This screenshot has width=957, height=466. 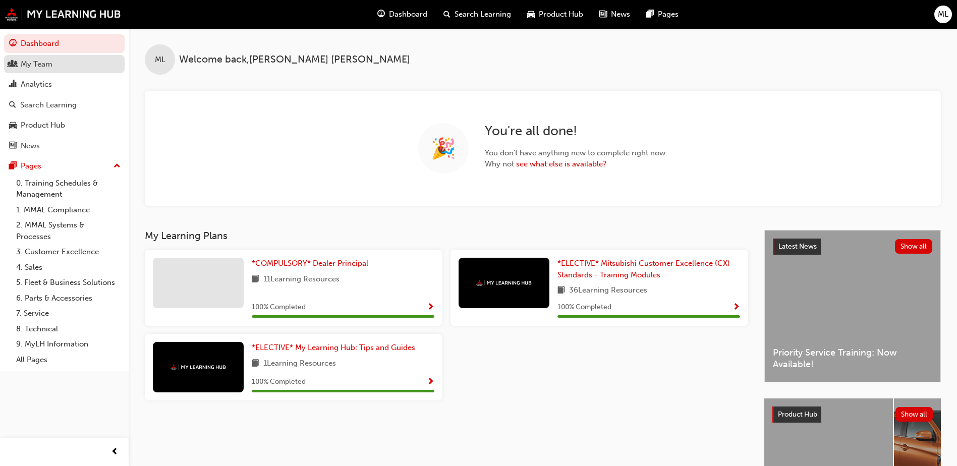 What do you see at coordinates (620, 14) in the screenshot?
I see `span: News` at bounding box center [620, 14].